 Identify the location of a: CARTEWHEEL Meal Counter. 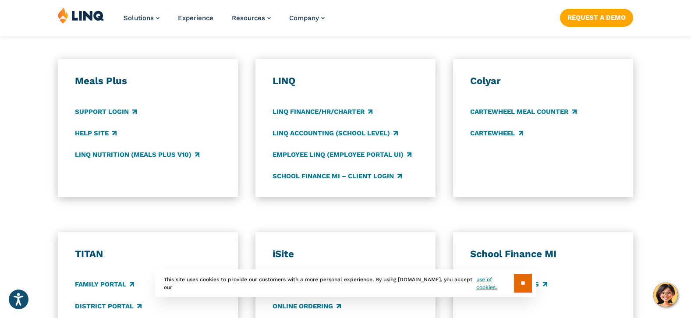
(523, 112).